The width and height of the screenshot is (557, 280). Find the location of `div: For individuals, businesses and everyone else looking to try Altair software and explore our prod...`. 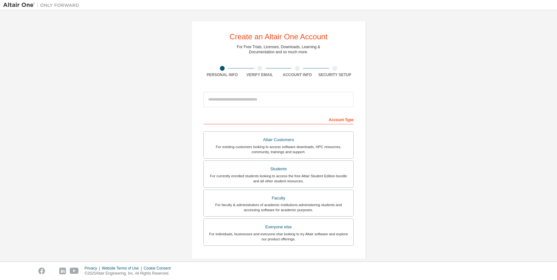

div: For individuals, businesses and everyone else looking to try Altair software and explore our prod... is located at coordinates (279, 236).